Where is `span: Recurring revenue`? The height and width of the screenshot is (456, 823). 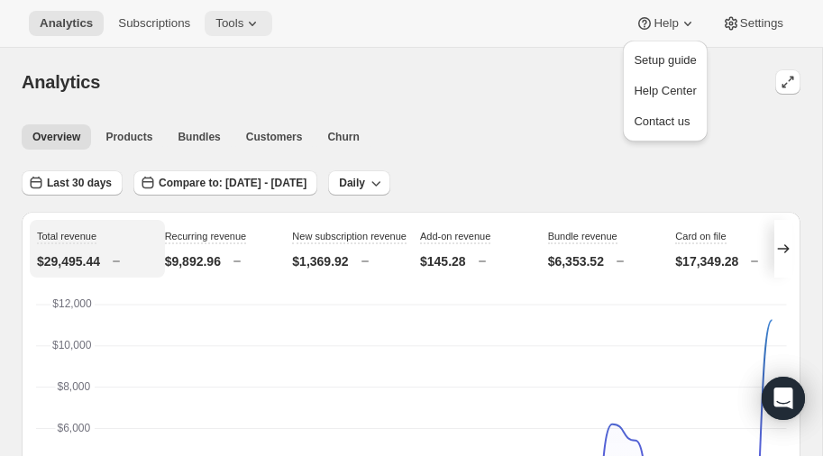 span: Recurring revenue is located at coordinates (206, 236).